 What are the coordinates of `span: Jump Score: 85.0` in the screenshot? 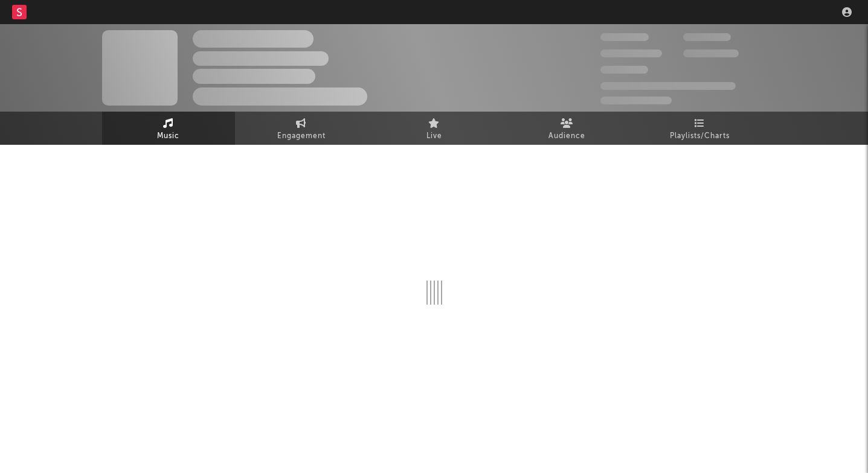 It's located at (636, 100).